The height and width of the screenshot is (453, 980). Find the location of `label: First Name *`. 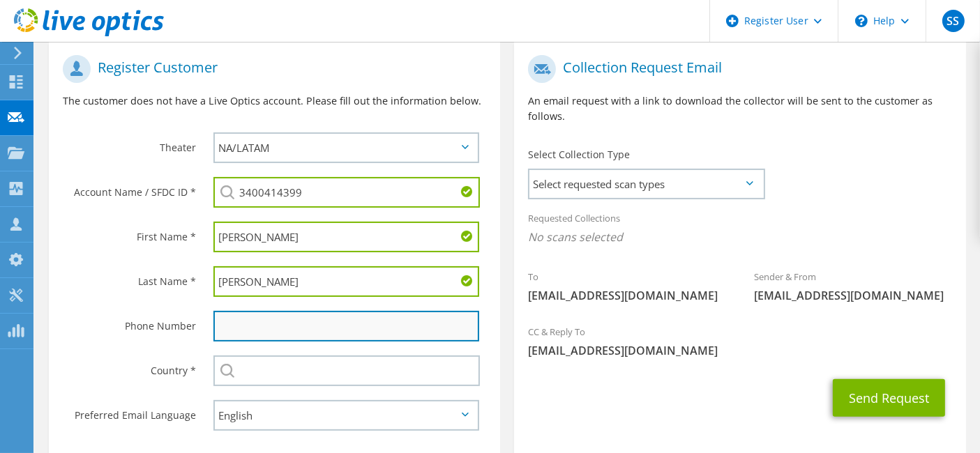

label: First Name * is located at coordinates (129, 233).